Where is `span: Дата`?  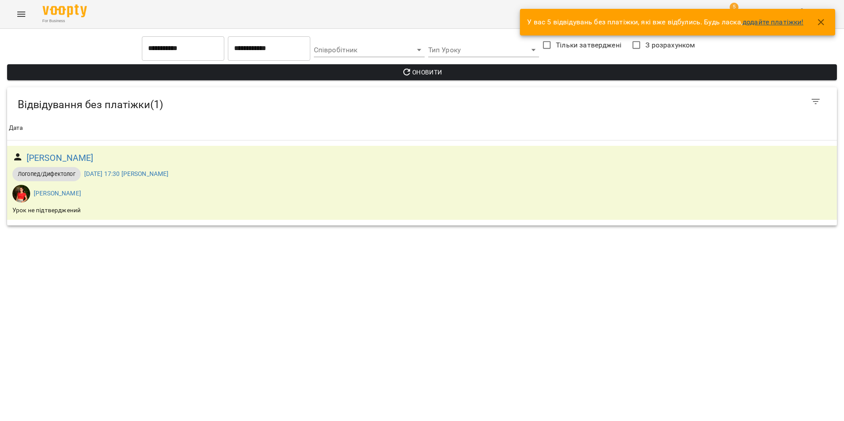
span: Дата is located at coordinates (422, 128).